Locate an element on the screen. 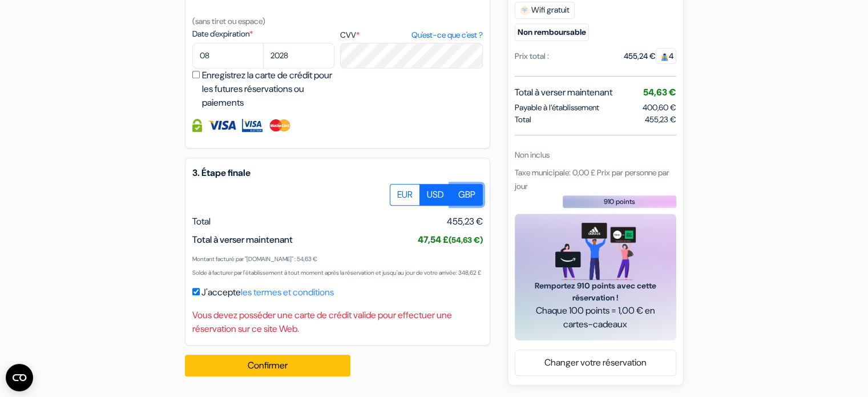 This screenshot has width=868, height=397. button: Ouvrir le widget CMP is located at coordinates (19, 377).